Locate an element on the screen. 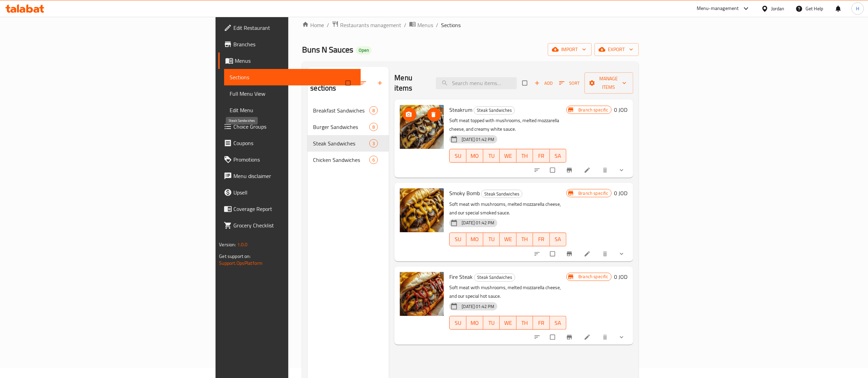 This screenshot has width=868, height=378. span: Sort sections is located at coordinates (364, 83).